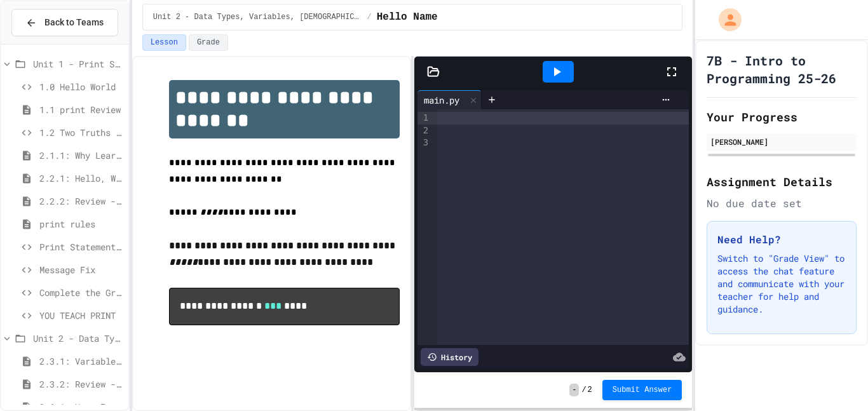 This screenshot has height=411, width=868. What do you see at coordinates (424, 143) in the screenshot?
I see `div: 3` at bounding box center [424, 143].